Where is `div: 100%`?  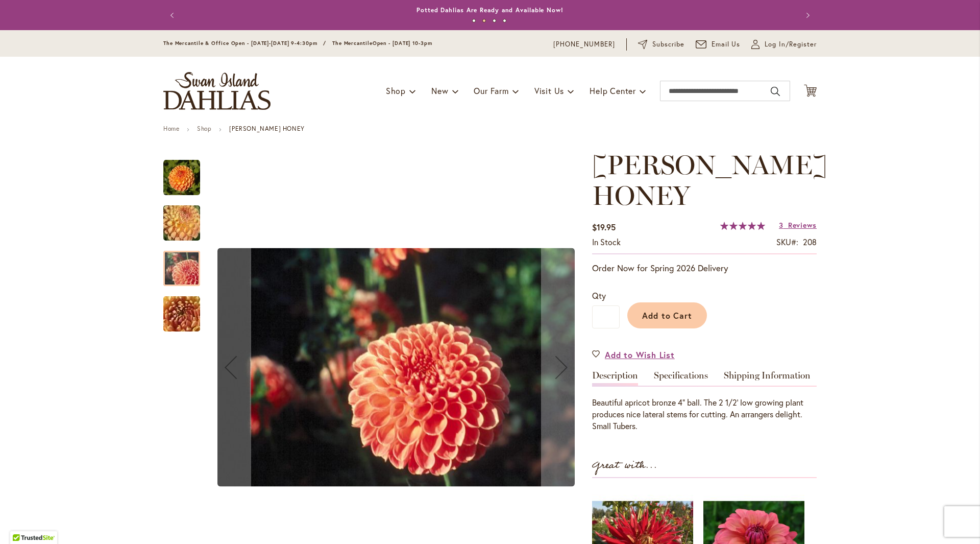 div: 100% is located at coordinates (742, 226).